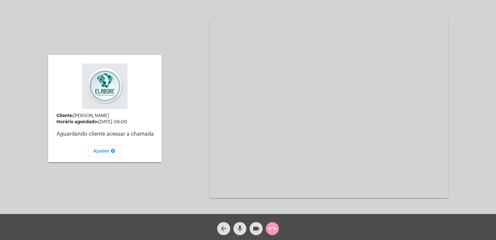 Image resolution: width=496 pixels, height=240 pixels. I want to click on mat-icon: mic, so click(240, 228).